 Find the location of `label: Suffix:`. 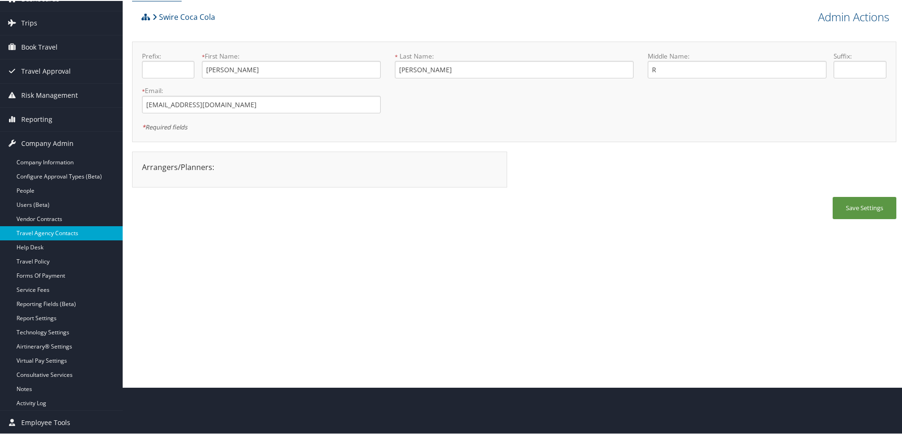

label: Suffix: is located at coordinates (859, 55).